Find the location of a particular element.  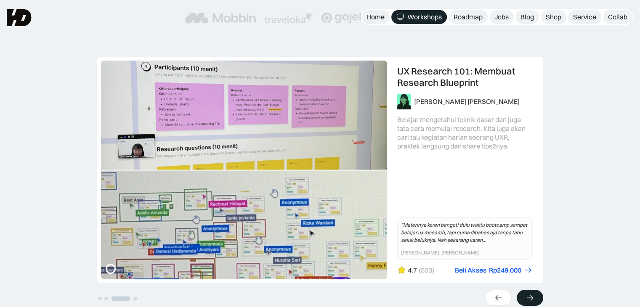

div: 3 of 4 is located at coordinates (320, 170).